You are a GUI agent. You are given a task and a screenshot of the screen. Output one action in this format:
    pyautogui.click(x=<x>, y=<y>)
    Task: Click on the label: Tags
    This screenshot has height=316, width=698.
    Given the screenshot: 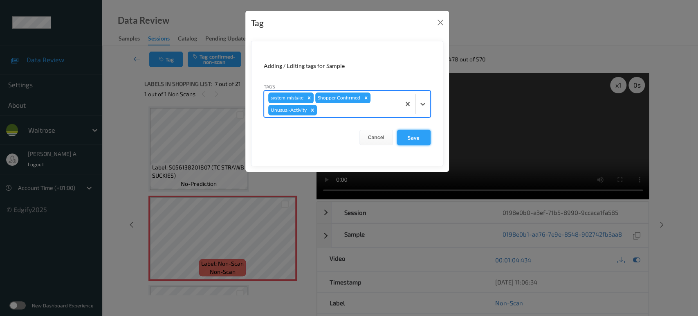 What is the action you would take?
    pyautogui.click(x=270, y=86)
    